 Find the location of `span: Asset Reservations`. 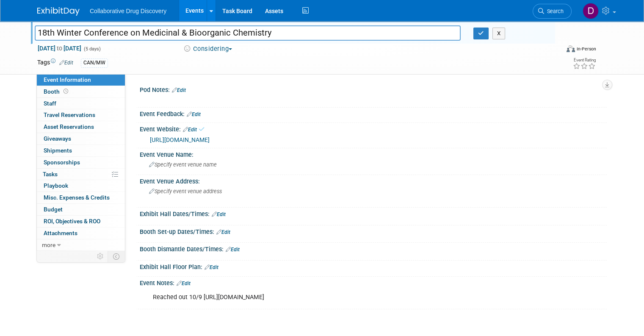

span: Asset Reservations is located at coordinates (68, 126).